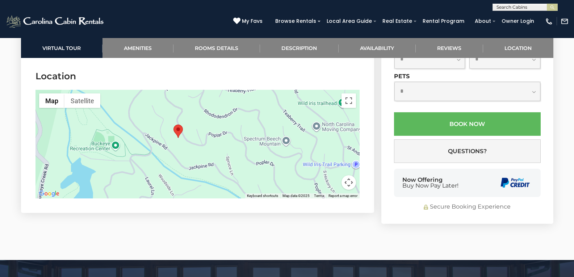 The width and height of the screenshot is (574, 277). Describe the element at coordinates (296, 196) in the screenshot. I see `span: Map data ©2025` at that location.